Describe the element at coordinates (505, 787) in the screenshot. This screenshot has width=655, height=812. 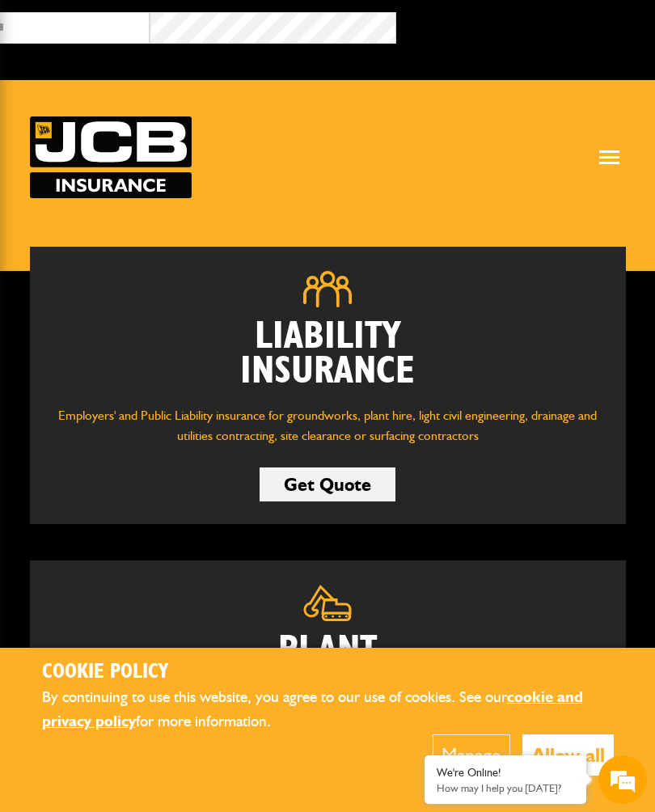
I see `p: How may I help you today?` at that location.